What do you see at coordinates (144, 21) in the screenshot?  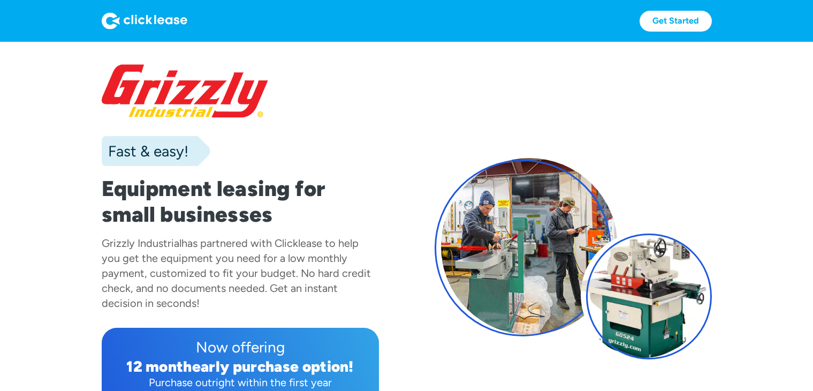 I see `img: Logo` at bounding box center [144, 21].